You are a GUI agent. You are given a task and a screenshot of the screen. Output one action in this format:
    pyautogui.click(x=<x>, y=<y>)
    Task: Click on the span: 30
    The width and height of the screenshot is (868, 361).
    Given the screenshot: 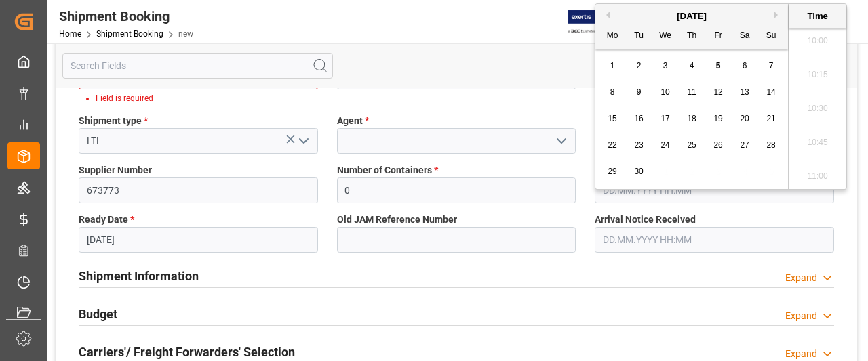 What is the action you would take?
    pyautogui.click(x=638, y=171)
    